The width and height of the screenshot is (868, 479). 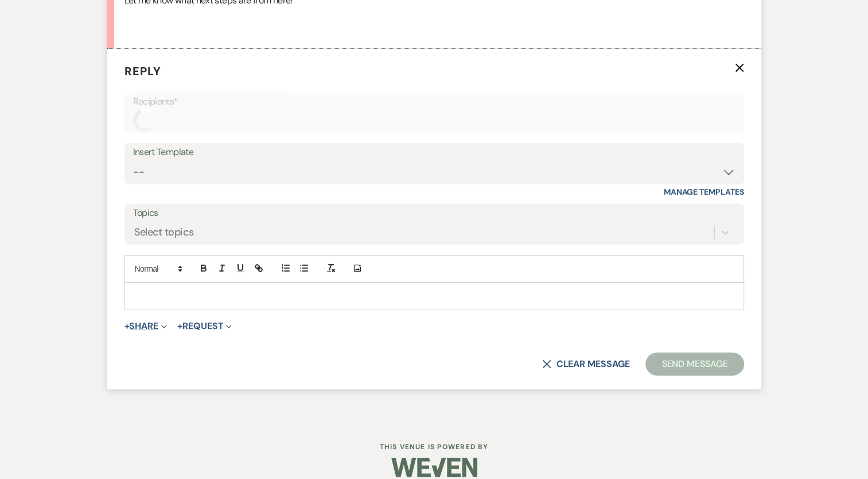 What do you see at coordinates (164, 232) in the screenshot?
I see `div: Select topics` at bounding box center [164, 232].